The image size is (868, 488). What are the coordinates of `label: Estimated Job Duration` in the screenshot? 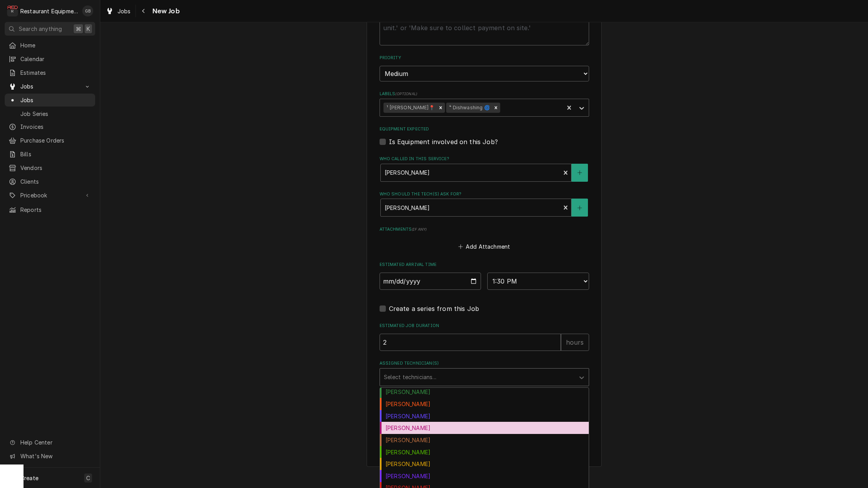 It's located at (484, 325).